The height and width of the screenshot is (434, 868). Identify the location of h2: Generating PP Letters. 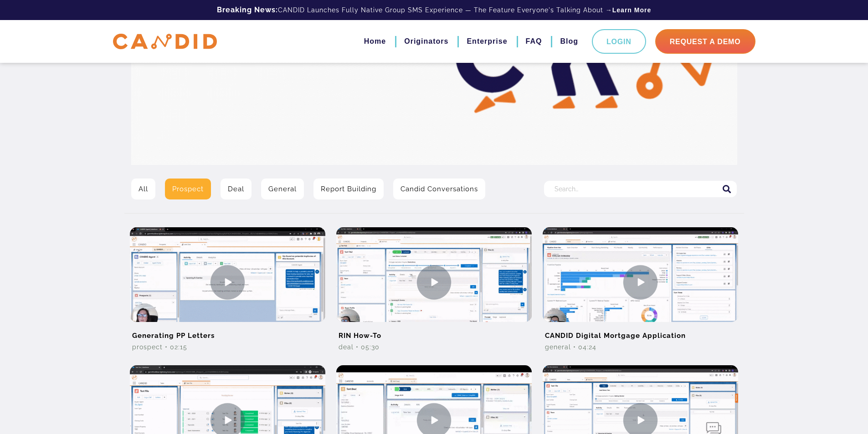
(227, 332).